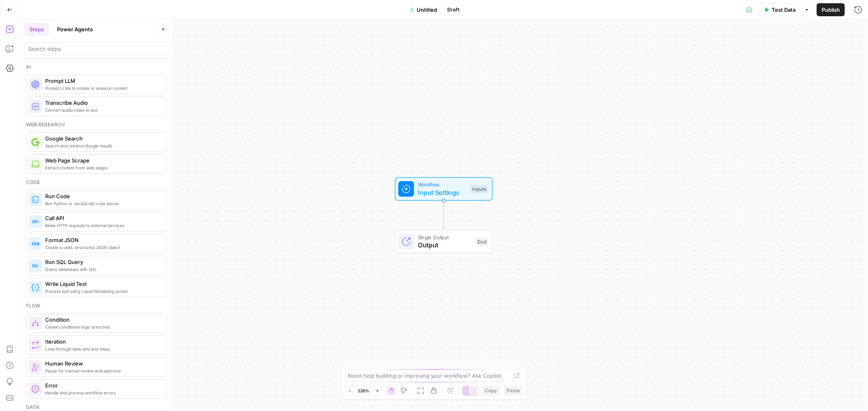 This screenshot has height=411, width=868. What do you see at coordinates (444, 189) in the screenshot?
I see `div: WorkflowInput SettingsInputs` at bounding box center [444, 189].